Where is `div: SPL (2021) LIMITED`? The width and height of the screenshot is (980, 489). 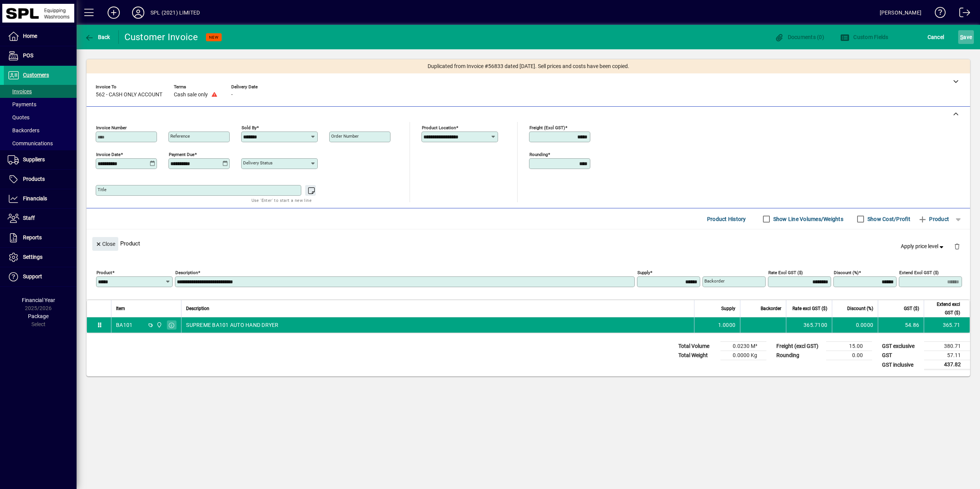 div: SPL (2021) LIMITED is located at coordinates (175, 12).